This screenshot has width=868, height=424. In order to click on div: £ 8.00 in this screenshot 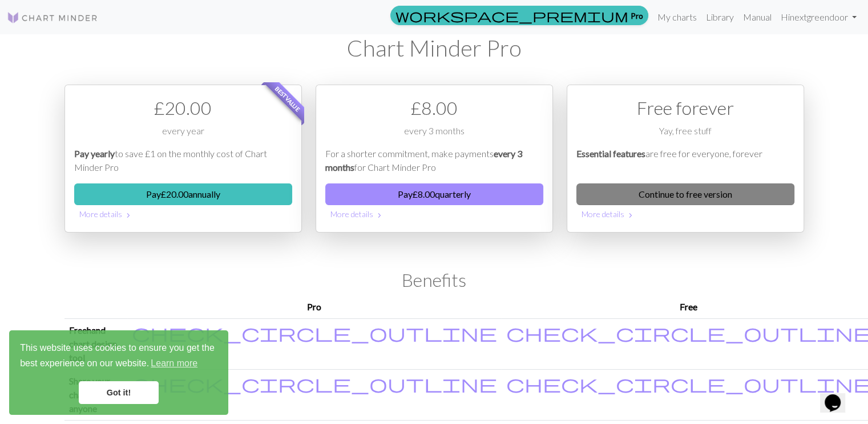, I will do `click(434, 108)`.